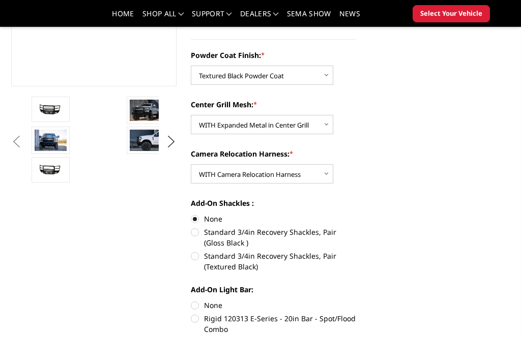 Image resolution: width=521 pixels, height=338 pixels. I want to click on label: Camera Relocation Harness:, so click(273, 154).